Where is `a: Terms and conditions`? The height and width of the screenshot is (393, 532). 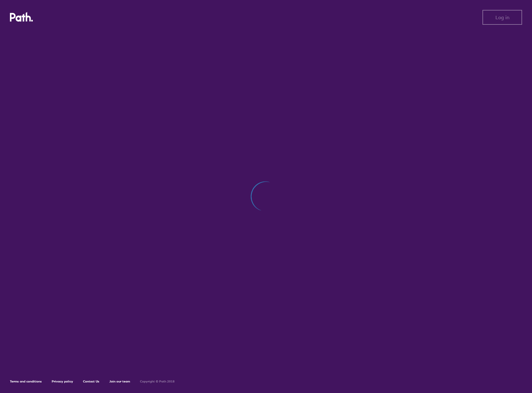 a: Terms and conditions is located at coordinates (26, 381).